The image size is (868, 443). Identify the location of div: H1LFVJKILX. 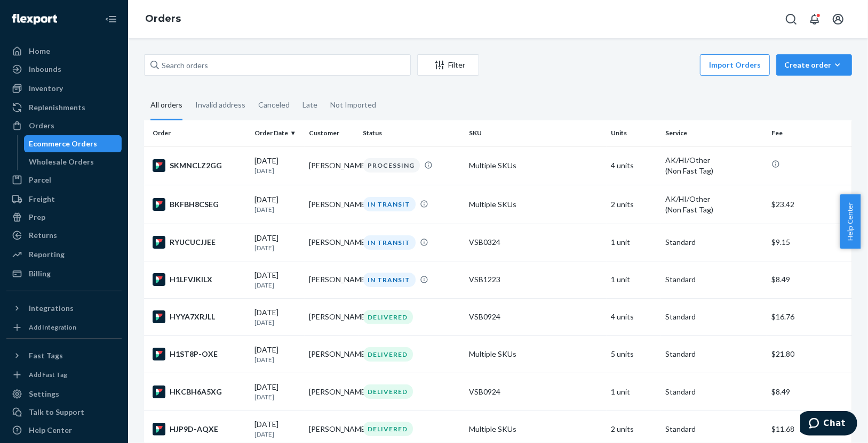
(199, 280).